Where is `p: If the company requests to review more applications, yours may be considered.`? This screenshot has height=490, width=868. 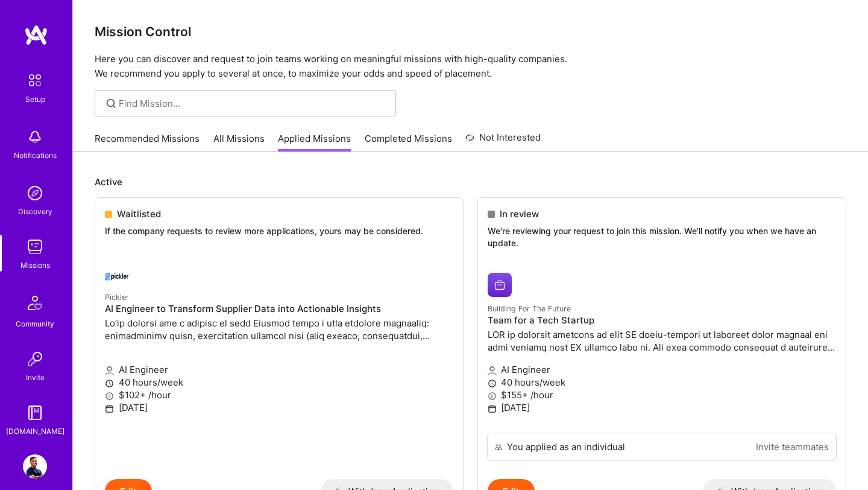 p: If the company requests to review more applications, yours may be considered. is located at coordinates (279, 231).